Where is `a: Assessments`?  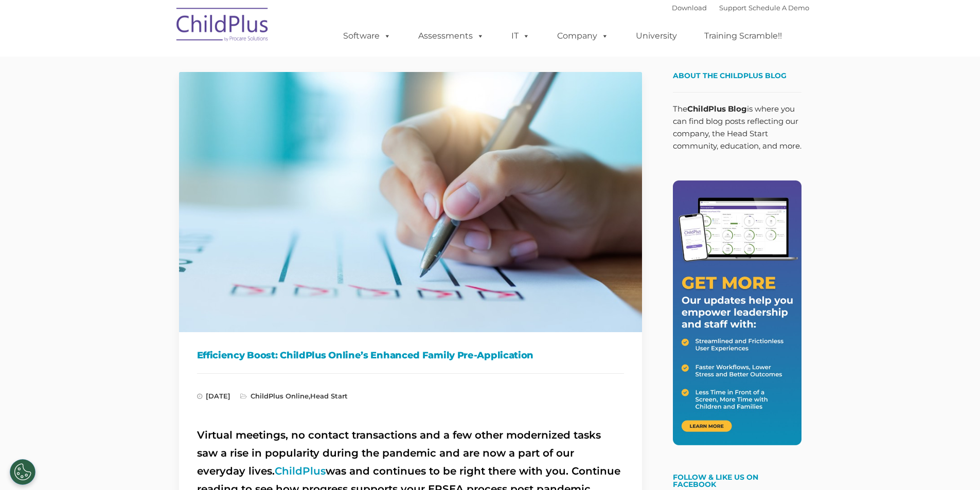
a: Assessments is located at coordinates (451, 36).